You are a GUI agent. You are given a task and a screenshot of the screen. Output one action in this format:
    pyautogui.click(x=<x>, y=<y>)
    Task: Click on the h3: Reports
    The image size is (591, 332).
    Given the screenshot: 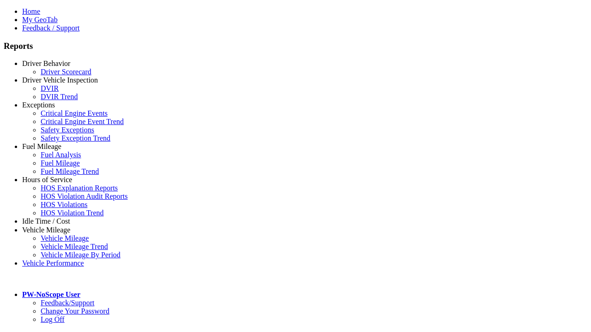 What is the action you would take?
    pyautogui.click(x=296, y=46)
    